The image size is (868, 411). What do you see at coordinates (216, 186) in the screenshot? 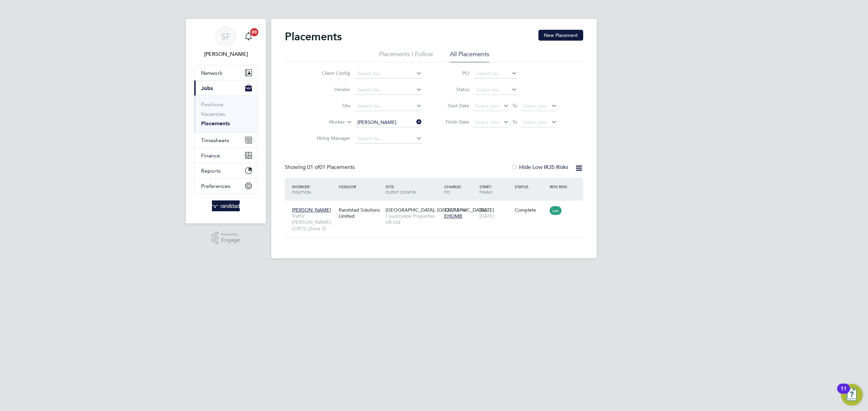
I see `span: Preferences` at bounding box center [216, 186].